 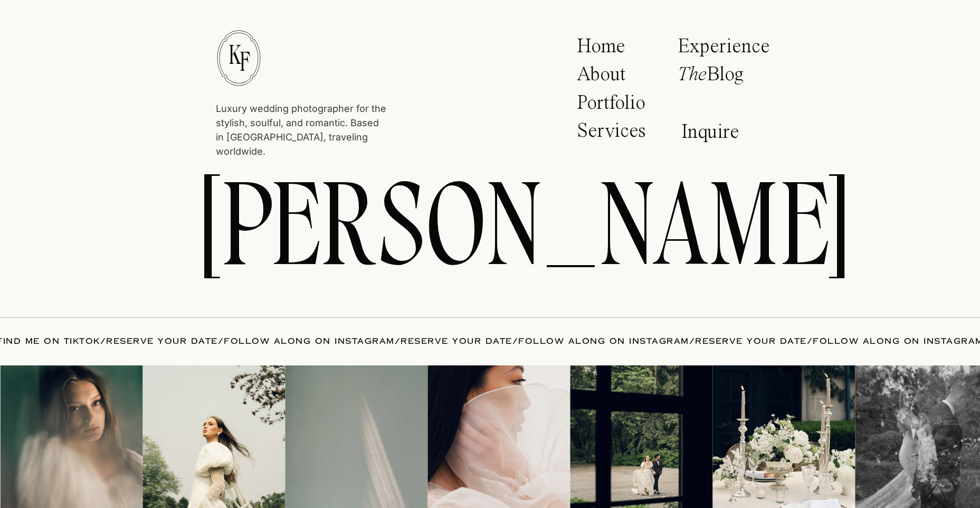 I want to click on a: Home, so click(x=604, y=49).